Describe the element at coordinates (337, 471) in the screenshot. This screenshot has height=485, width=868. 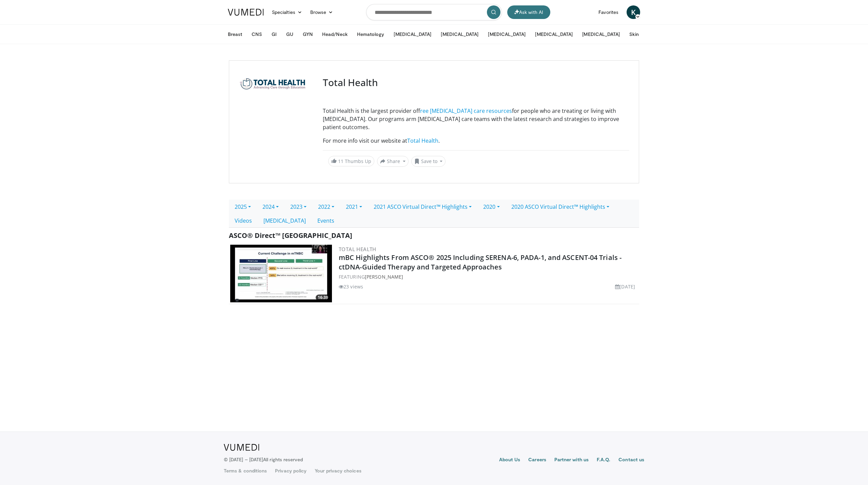
I see `a: Your privacy choices` at that location.